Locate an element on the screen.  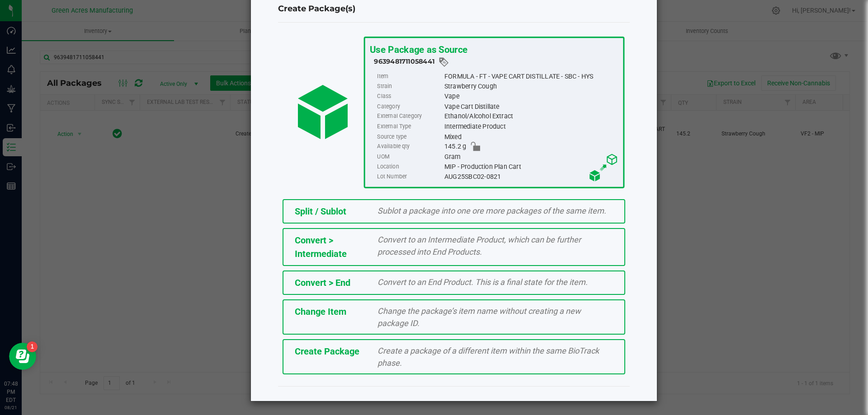
span: 1 is located at coordinates (6, 5).